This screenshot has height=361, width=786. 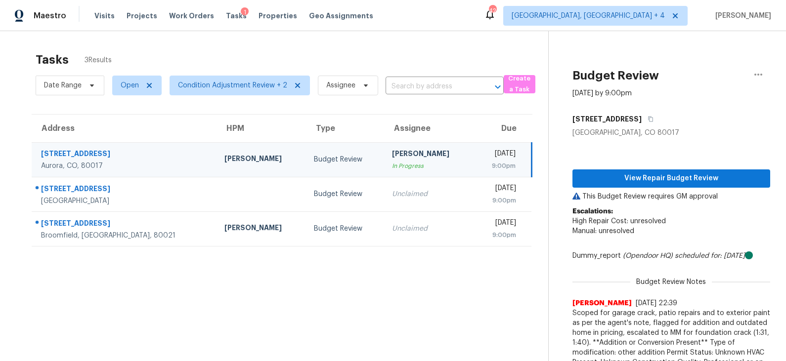 What do you see at coordinates (498, 87) in the screenshot?
I see `button: Open` at bounding box center [498, 87].